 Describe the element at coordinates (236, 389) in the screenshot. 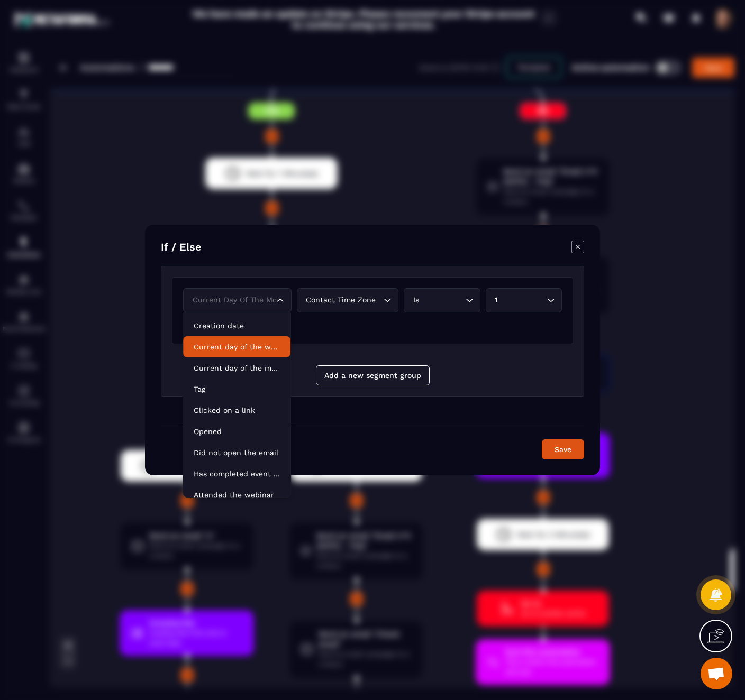

I see `p: Tag` at that location.